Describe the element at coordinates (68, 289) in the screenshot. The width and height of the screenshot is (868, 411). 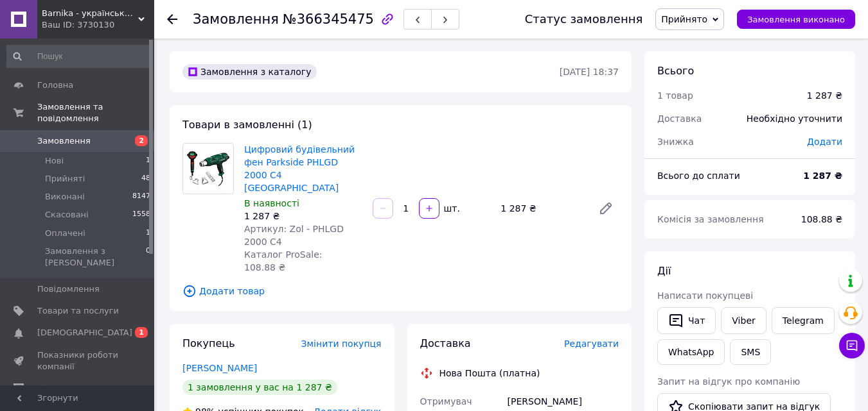
I see `span: Повідомлення` at that location.